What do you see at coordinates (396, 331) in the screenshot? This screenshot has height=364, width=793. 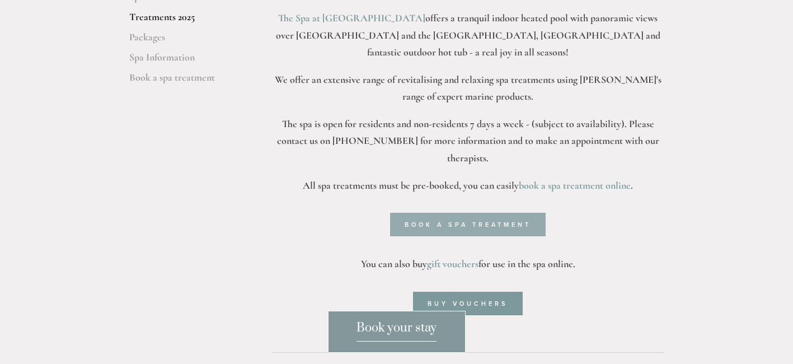 I see `span: Book your stay` at bounding box center [396, 331].